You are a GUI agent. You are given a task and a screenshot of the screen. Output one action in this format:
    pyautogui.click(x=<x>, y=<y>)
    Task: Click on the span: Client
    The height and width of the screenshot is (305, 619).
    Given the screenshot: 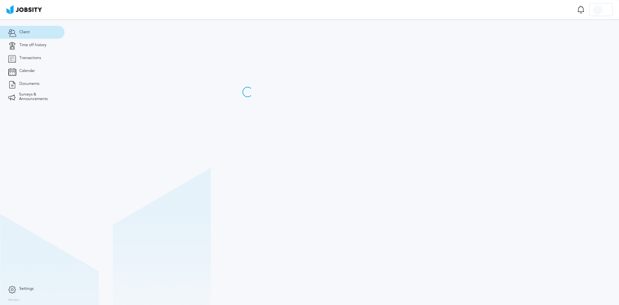 What is the action you would take?
    pyautogui.click(x=25, y=32)
    